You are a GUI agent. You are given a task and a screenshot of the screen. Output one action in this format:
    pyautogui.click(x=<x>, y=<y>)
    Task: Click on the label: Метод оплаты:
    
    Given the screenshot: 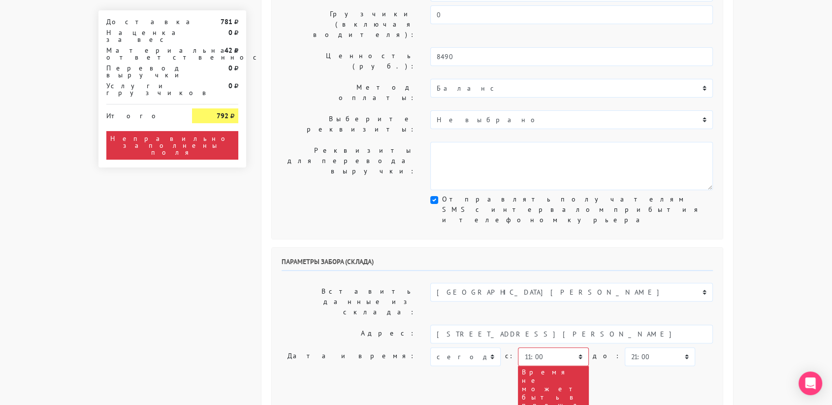 What is the action you would take?
    pyautogui.click(x=348, y=93)
    